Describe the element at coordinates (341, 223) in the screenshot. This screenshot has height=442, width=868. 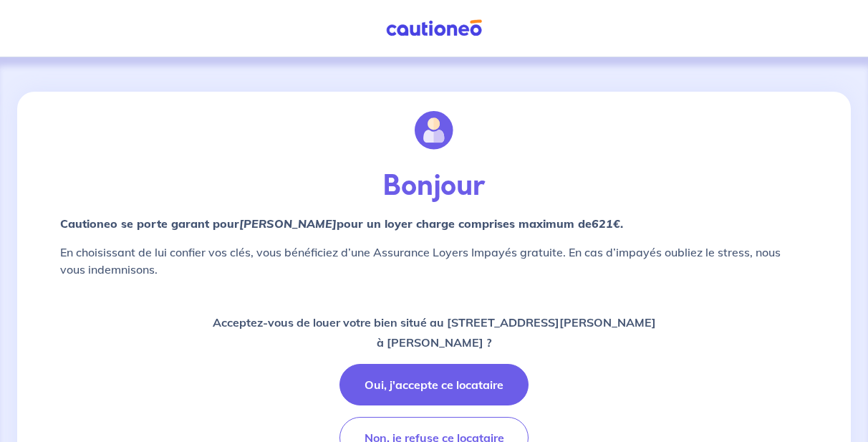
I see `strong: Cautioneo se porte garant pour pour un loyer charge comprises maximum de .` at that location.